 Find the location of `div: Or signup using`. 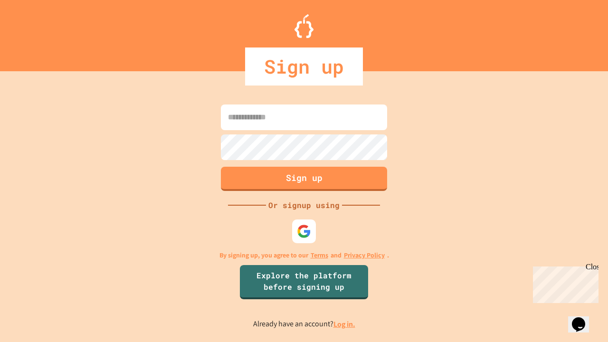

div: Or signup using is located at coordinates (304, 205).